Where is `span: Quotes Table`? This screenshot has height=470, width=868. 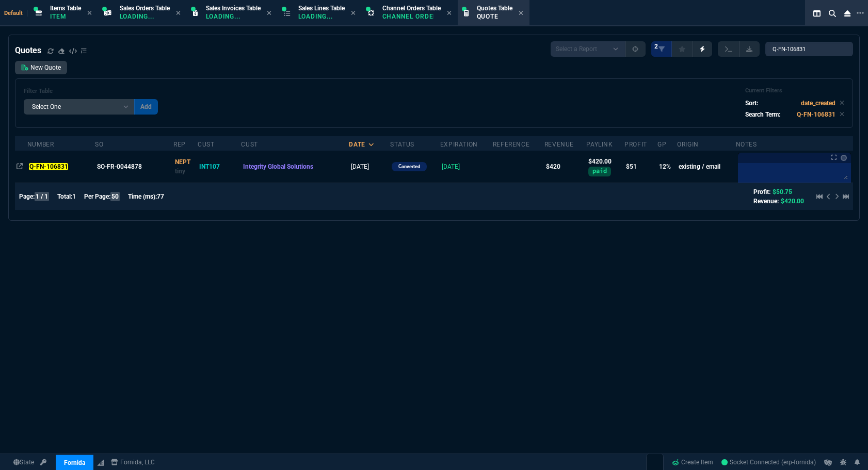 span: Quotes Table is located at coordinates (494, 8).